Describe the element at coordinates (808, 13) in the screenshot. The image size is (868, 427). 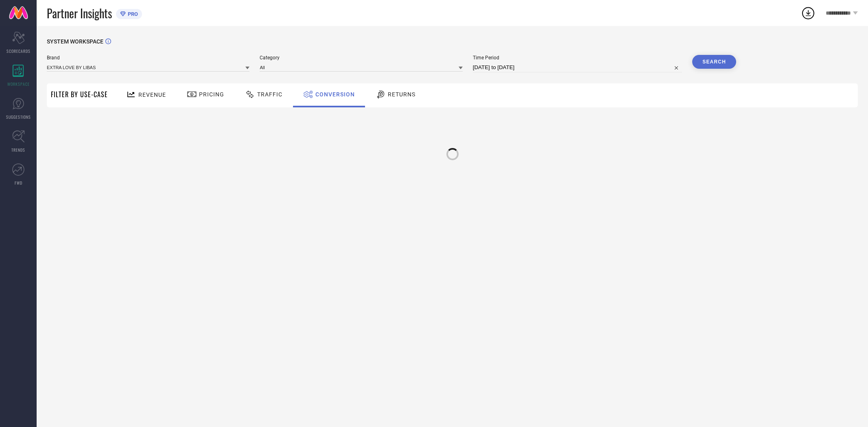
I see `div: Open download list` at that location.